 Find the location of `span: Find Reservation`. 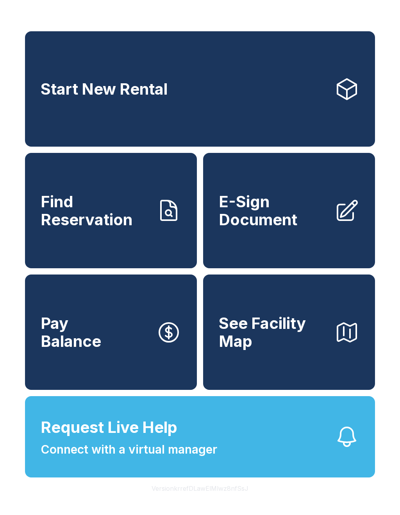

span: Find Reservation is located at coordinates (95, 210).